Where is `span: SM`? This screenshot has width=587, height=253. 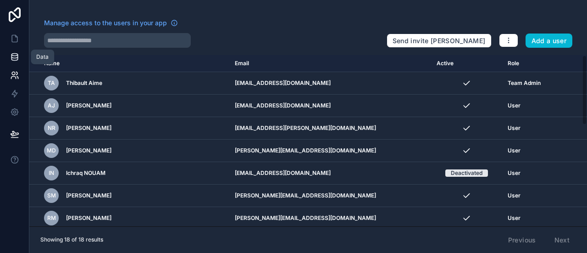 span: SM is located at coordinates (51, 195).